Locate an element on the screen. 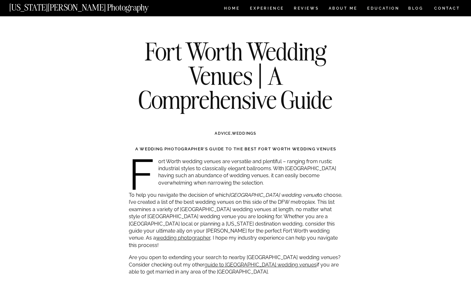  a: ADVICE is located at coordinates (222, 133).